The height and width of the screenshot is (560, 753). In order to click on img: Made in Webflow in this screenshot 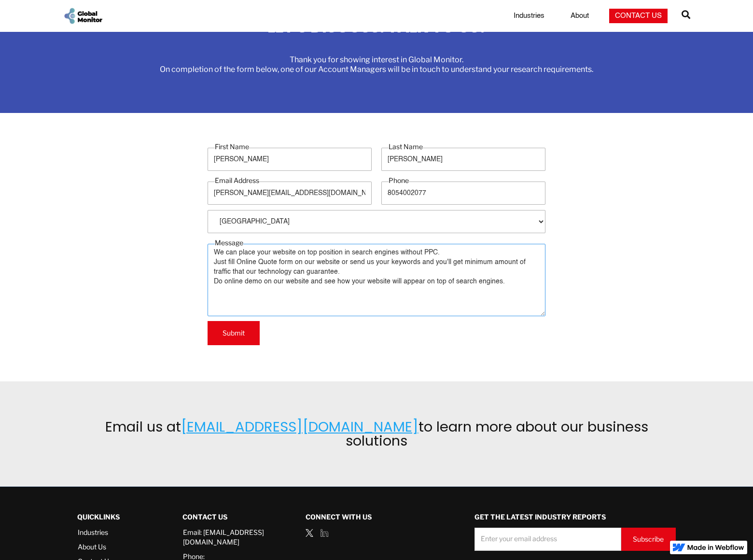, I will do `click(716, 547)`.